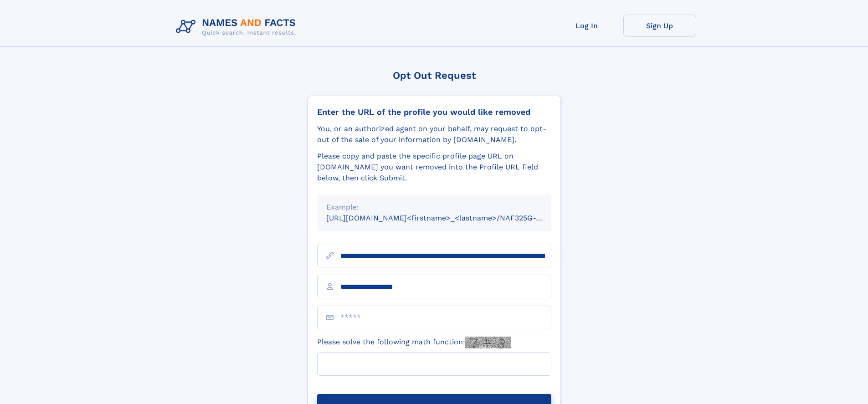 The image size is (868, 404). Describe the element at coordinates (434, 112) in the screenshot. I see `div: Enter the URL of the profile you would like removed` at that location.